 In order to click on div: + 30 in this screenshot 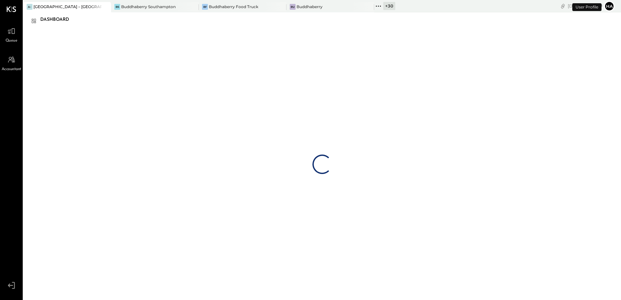, I will do `click(389, 6)`.